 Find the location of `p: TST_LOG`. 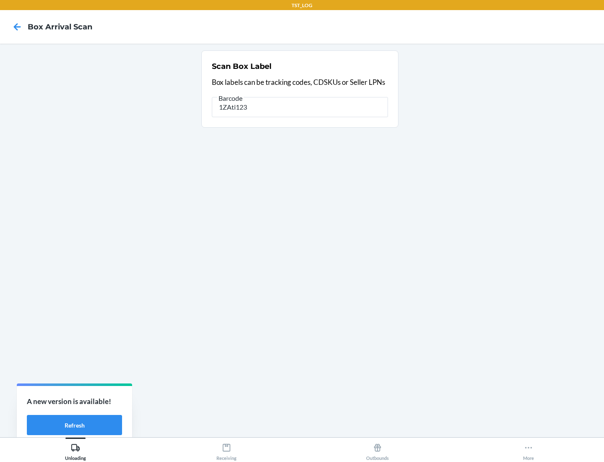

p: TST_LOG is located at coordinates (302, 5).